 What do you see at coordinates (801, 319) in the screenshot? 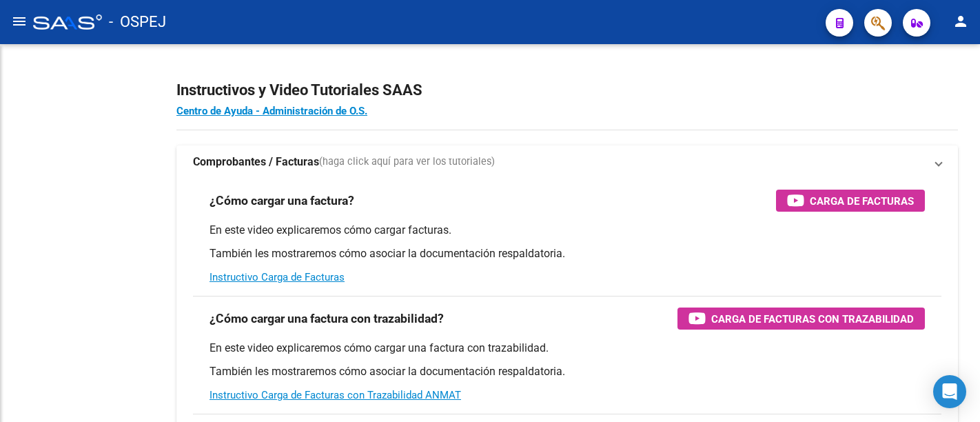
I see `button: Carga de Facturas con Trazabilidad` at bounding box center [801, 319].